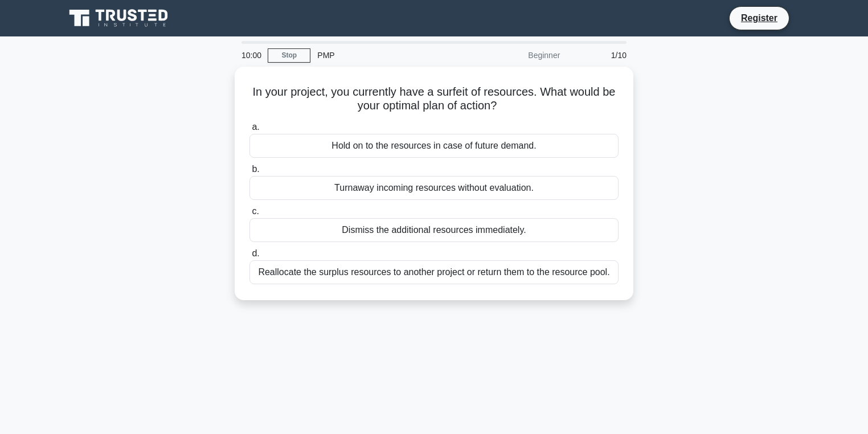 The image size is (868, 434). What do you see at coordinates (255, 127) in the screenshot?
I see `span: a.` at bounding box center [255, 127].